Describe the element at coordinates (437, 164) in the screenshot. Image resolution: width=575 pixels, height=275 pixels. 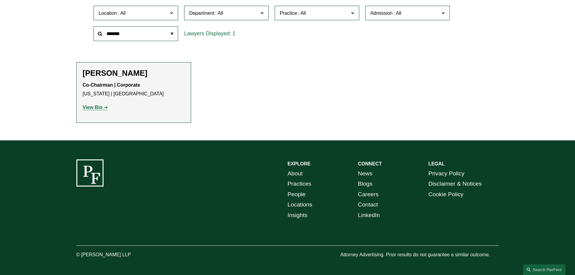
I see `strong: LEGAL` at that location.